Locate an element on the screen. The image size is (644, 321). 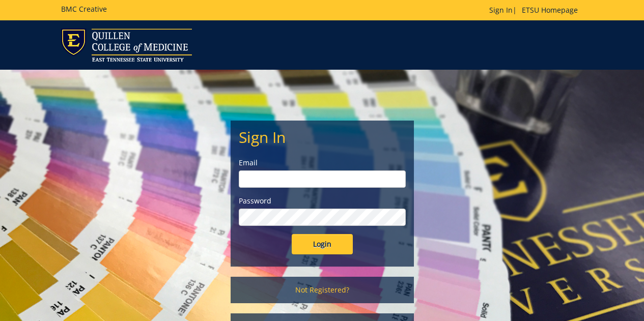
label: Email is located at coordinates (322, 163).